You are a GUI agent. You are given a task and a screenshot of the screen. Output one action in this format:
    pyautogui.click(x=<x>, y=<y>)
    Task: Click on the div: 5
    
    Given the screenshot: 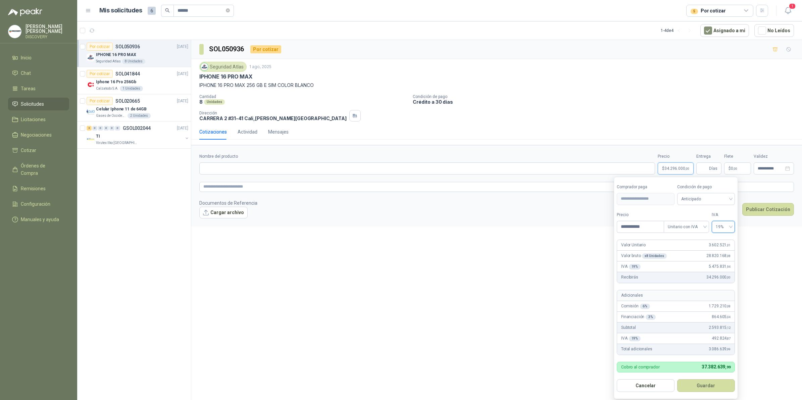 What is the action you would take?
    pyautogui.click(x=694, y=11)
    